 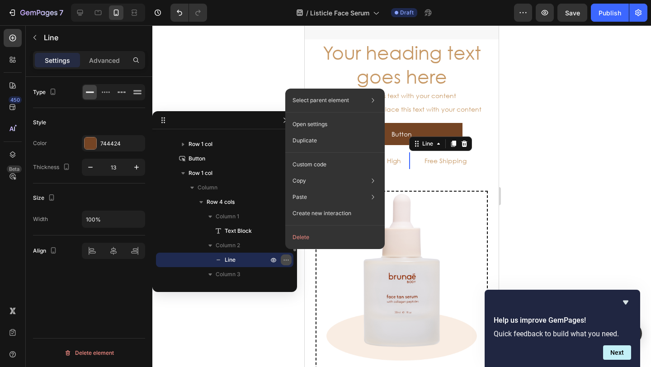 What do you see at coordinates (89, 353) in the screenshot?
I see `button: Delete element` at bounding box center [89, 353].